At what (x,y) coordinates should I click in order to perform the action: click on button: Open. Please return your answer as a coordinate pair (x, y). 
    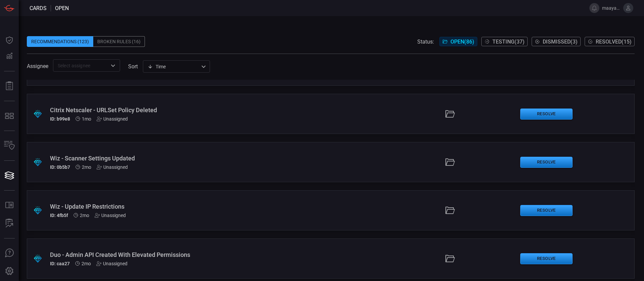
    Looking at the image, I should click on (113, 66).